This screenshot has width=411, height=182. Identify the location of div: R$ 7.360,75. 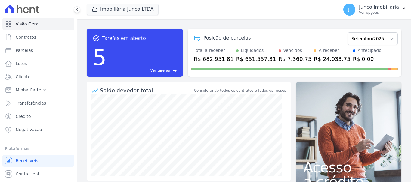
(295, 59).